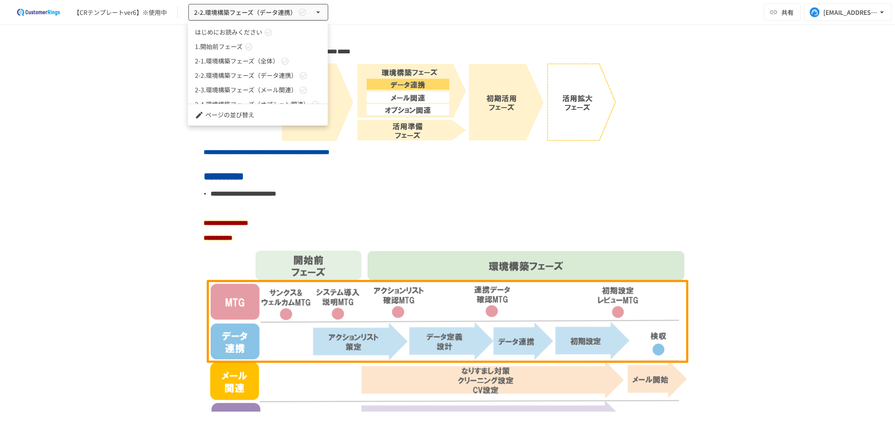  What do you see at coordinates (252, 104) in the screenshot?
I see `span: 2-4.環境構築フェーズ（オプション関連）` at bounding box center [252, 104].